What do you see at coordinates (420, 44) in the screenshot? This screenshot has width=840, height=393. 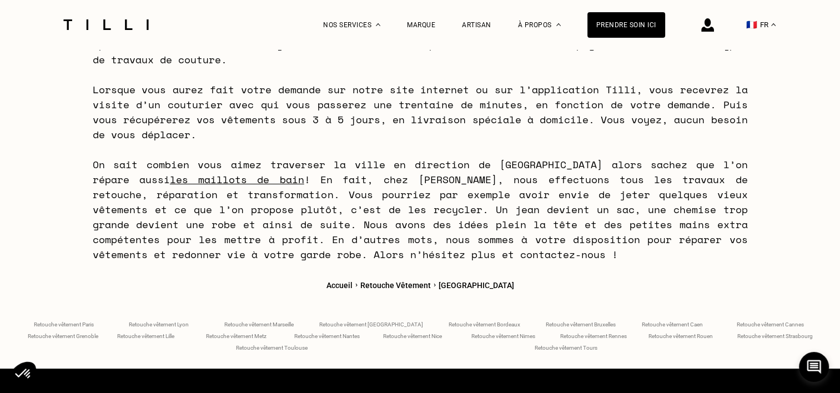 I see `span: sont des spécialistes de la mode, du style et du modélisme. Ils pourront donc vous accompagner da...` at bounding box center [420, 44].